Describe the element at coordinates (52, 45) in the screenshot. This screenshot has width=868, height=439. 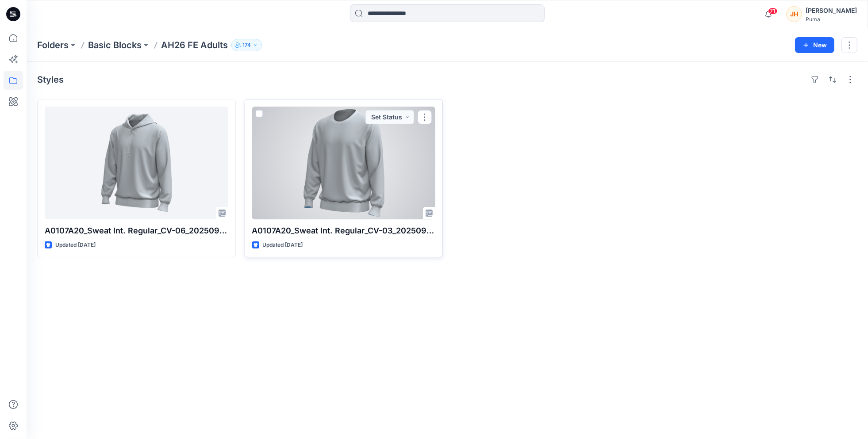
I see `p: Folders` at that location.